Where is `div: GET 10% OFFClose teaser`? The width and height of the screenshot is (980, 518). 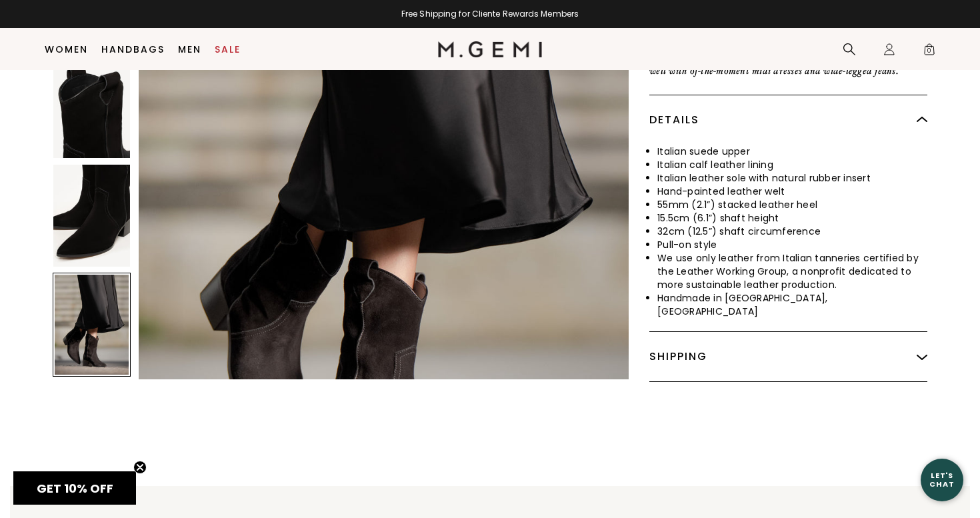 div: GET 10% OFFClose teaser is located at coordinates (74, 487).